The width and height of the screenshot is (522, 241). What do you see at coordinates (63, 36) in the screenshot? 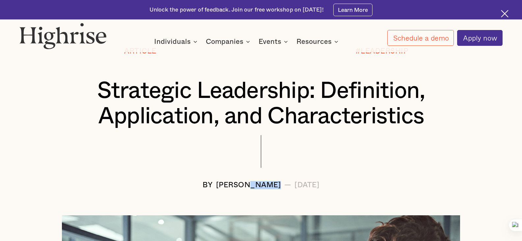
I see `img: Highrise logo` at bounding box center [63, 36].